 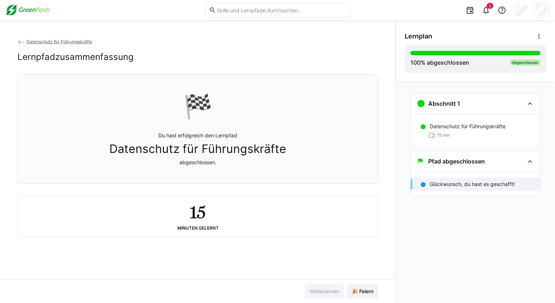 What do you see at coordinates (363, 291) in the screenshot?
I see `button: 🎉 Feiern` at bounding box center [363, 291].